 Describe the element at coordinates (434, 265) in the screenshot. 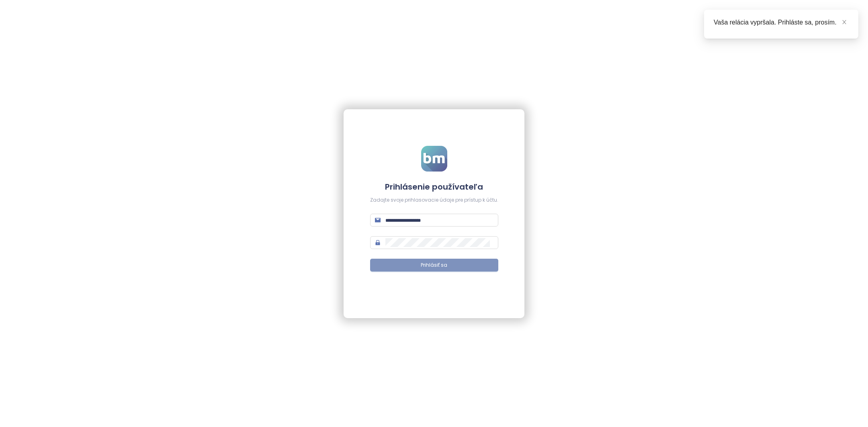

I see `span: Prihlásiť sa` at that location.